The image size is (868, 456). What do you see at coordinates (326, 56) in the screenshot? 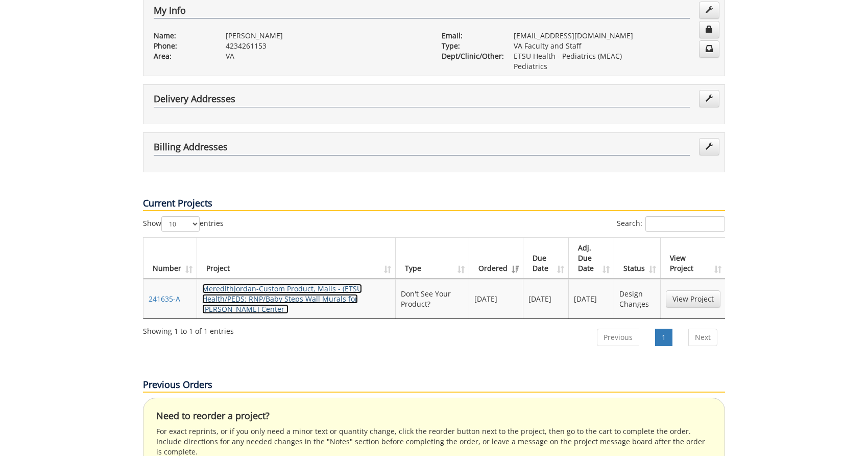
I see `p: VA` at bounding box center [326, 56].